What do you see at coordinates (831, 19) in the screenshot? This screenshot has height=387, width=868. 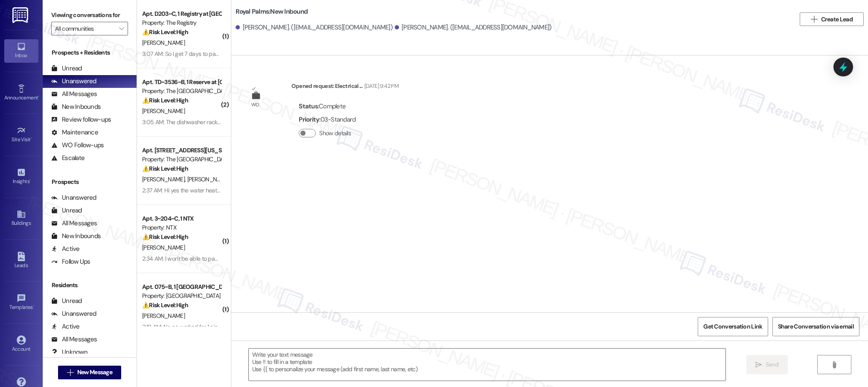 I see `button: Create Lead` at bounding box center [831, 19].